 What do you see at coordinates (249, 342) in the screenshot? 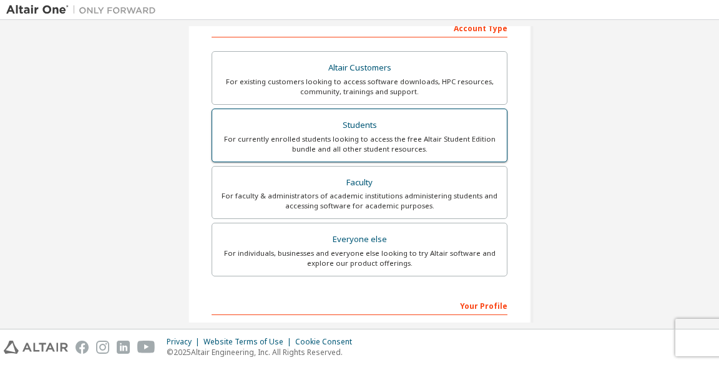
I see `div: Website Terms of Use` at bounding box center [249, 342].